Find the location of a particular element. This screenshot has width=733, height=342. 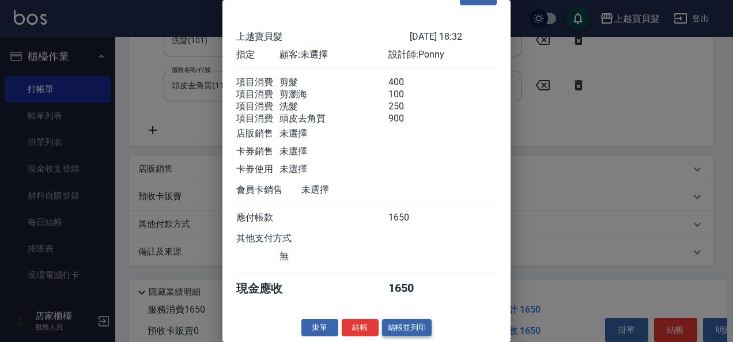

div: 頭皮去角質 is located at coordinates (334, 119).